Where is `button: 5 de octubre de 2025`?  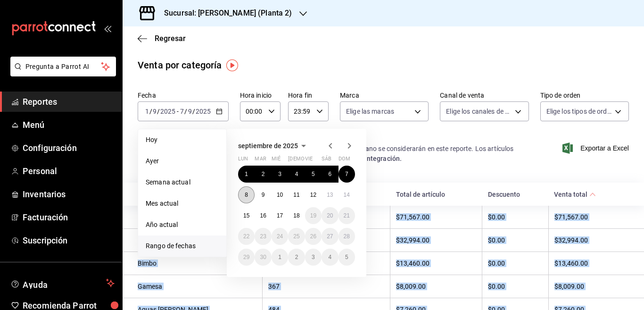 button: 5 de octubre de 2025 is located at coordinates (347, 257).